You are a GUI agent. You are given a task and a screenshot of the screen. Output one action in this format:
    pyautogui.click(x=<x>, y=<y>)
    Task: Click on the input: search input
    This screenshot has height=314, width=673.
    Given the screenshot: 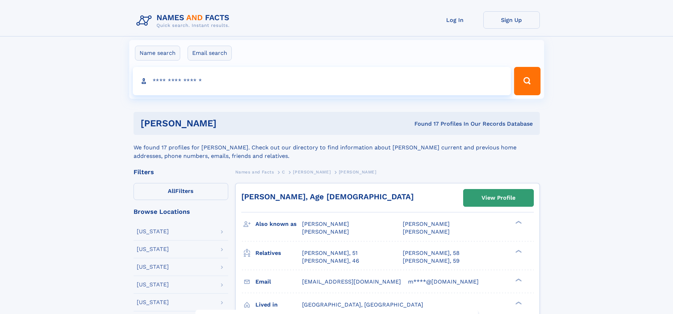 What is the action you would take?
    pyautogui.click(x=322, y=81)
    